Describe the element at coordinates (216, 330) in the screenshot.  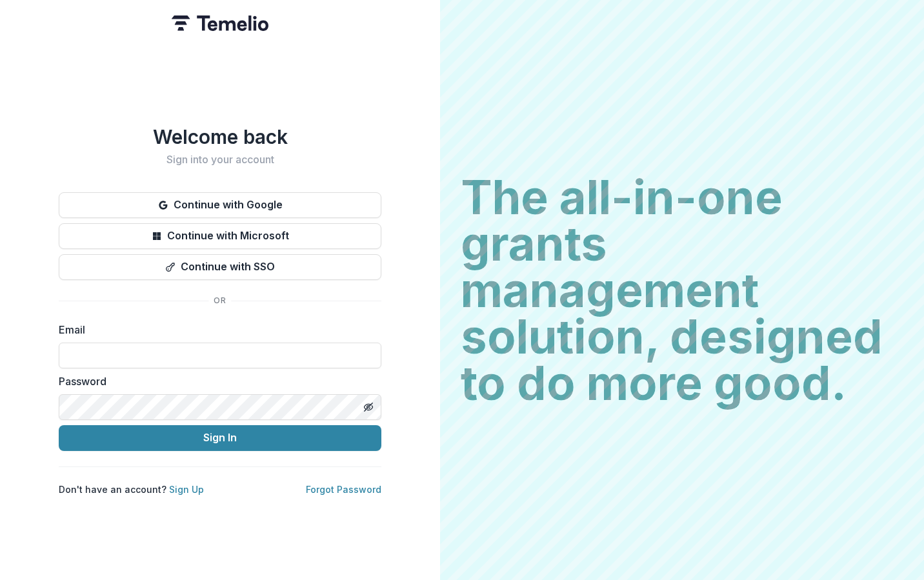
I see `label: Email` at that location.